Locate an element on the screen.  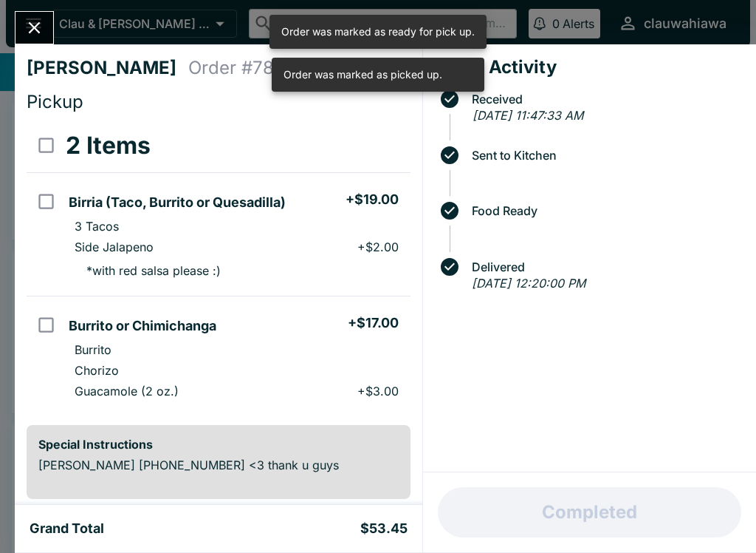
p: Burrito is located at coordinates (93, 349).